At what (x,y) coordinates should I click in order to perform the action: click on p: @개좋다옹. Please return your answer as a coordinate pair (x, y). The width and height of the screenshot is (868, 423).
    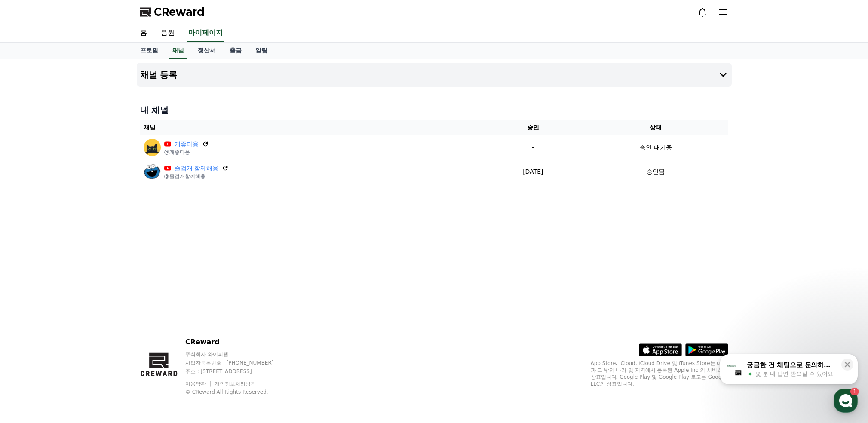
    Looking at the image, I should click on (187, 152).